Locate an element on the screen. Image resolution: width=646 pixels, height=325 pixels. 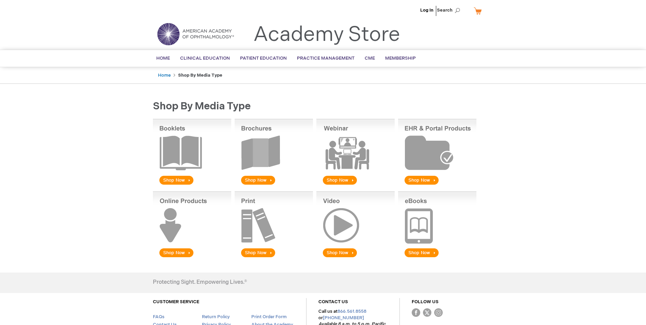
a: EHR & Portal Products is located at coordinates (437, 184).